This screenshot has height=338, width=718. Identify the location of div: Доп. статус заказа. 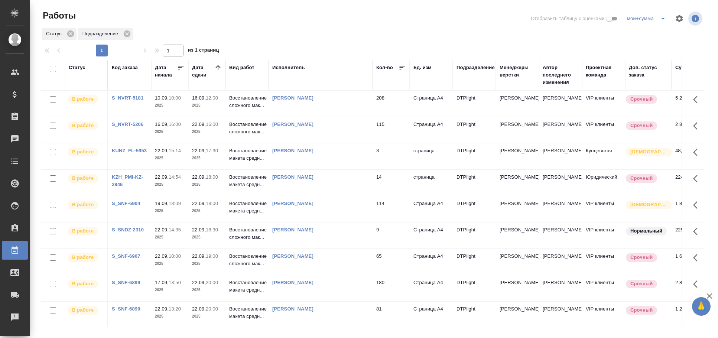
(648, 71).